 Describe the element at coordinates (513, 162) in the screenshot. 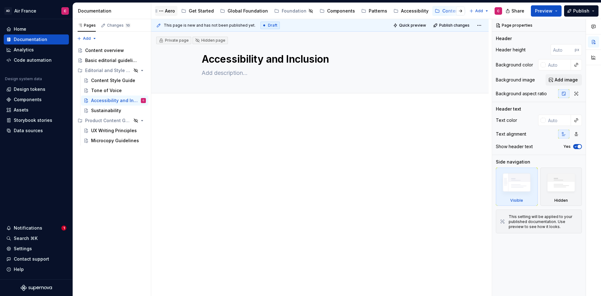

I see `div: Side navigation` at that location.